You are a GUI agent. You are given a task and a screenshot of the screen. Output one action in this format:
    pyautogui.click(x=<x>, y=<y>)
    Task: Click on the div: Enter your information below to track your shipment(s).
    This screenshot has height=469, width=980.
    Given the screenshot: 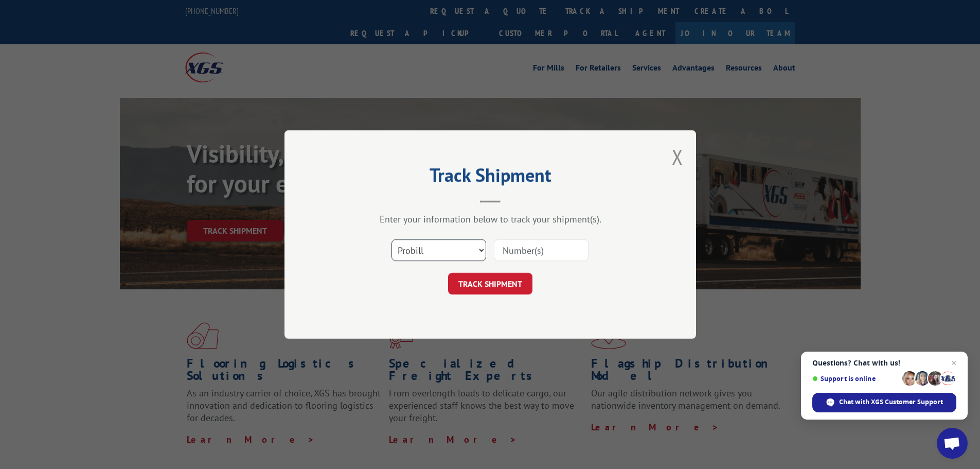 What is the action you would take?
    pyautogui.click(x=490, y=219)
    